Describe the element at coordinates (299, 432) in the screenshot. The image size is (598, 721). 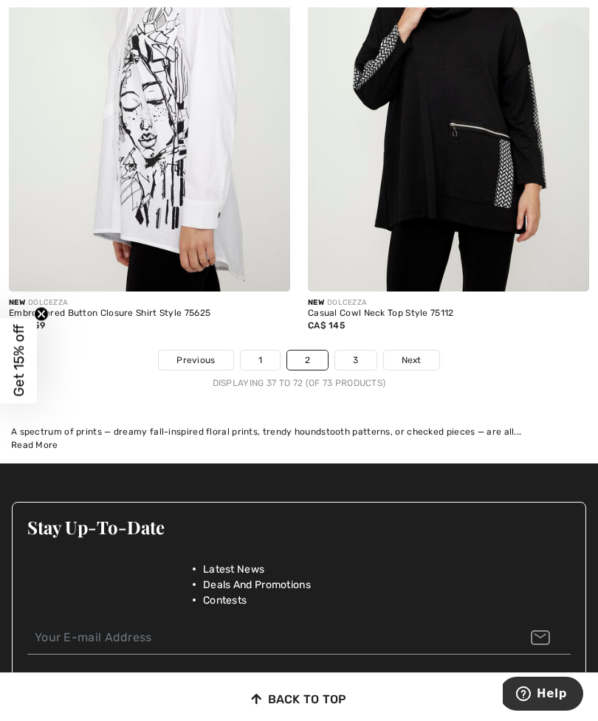
I see `div: A spectrum of prints — dreamy fall-inspired floral prints, trendy houndstooth patterns, or checke...` at that location.